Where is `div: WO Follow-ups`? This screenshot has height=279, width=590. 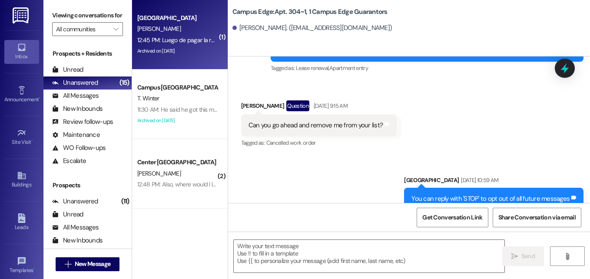
div: WO Follow-ups is located at coordinates (79, 148).